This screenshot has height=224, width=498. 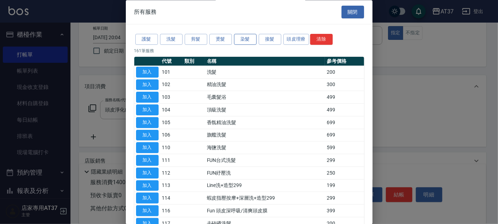 What do you see at coordinates (265, 160) in the screenshot?
I see `td: FUN台式洗髮` at bounding box center [265, 160].